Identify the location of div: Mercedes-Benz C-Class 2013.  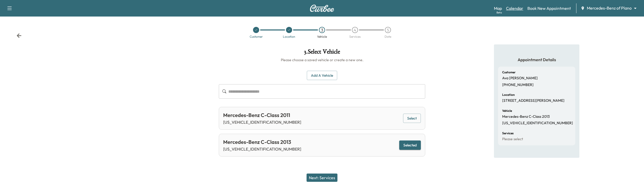
(262, 142).